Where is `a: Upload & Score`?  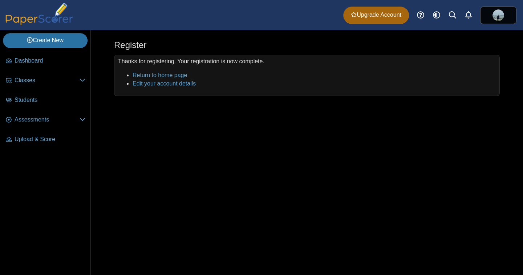
a: Upload & Score is located at coordinates (45, 139).